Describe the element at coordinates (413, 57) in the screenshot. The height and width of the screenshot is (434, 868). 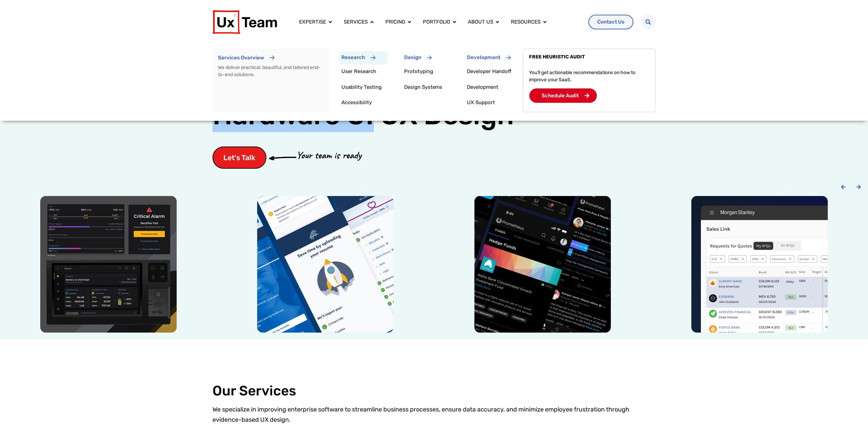
I see `p: Design` at that location.